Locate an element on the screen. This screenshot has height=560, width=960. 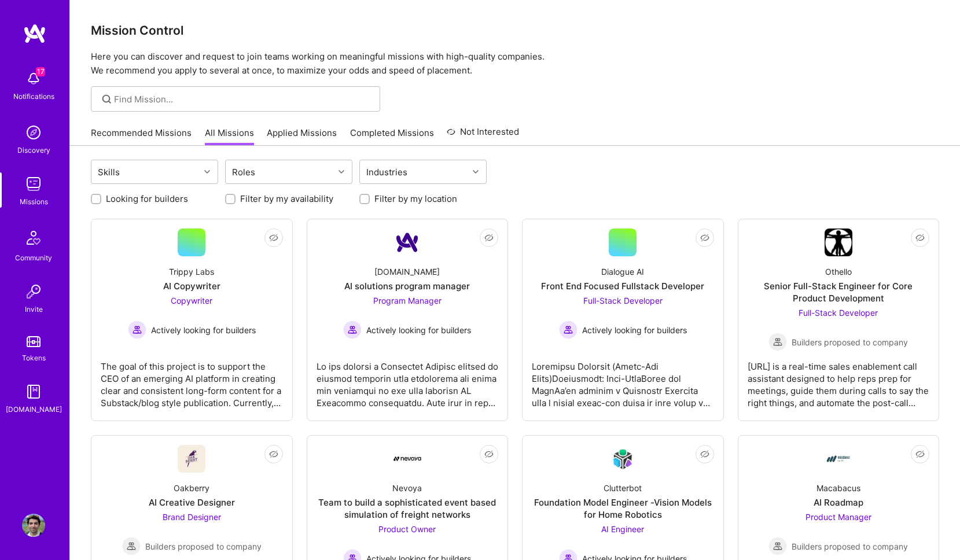
input: Find Mission... is located at coordinates (242, 99).